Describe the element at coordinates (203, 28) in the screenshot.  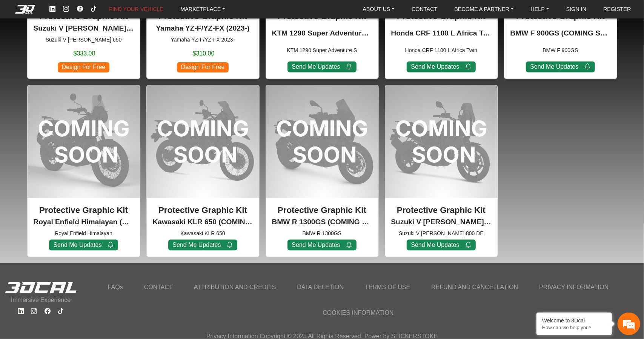
I see `p: Yamaha YZ-F/YZ-FX (2023-)` at that location.